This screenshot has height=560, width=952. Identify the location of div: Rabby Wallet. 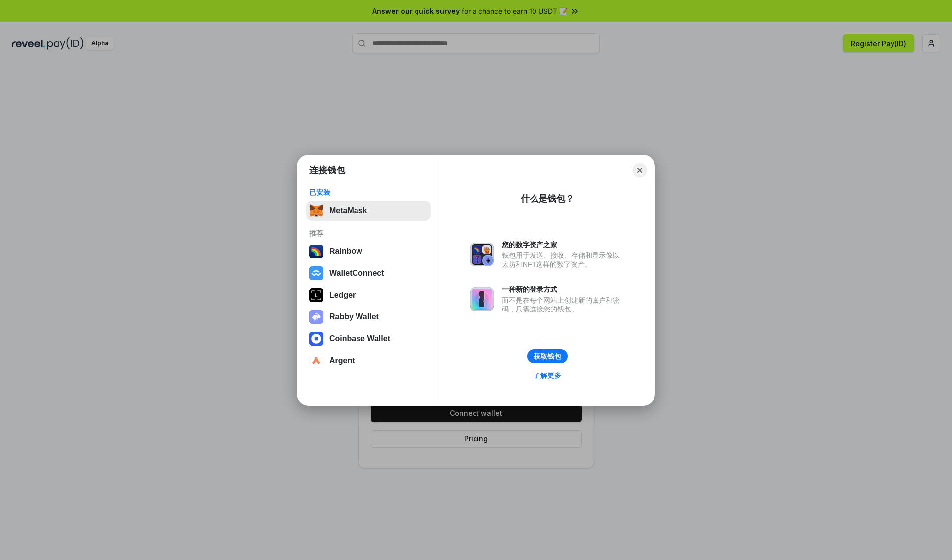
(354, 317).